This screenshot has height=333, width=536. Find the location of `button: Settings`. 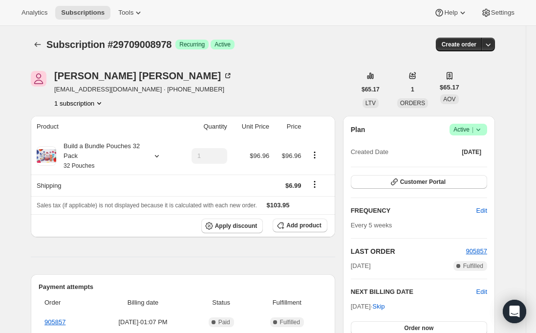

button: Settings is located at coordinates (498, 13).